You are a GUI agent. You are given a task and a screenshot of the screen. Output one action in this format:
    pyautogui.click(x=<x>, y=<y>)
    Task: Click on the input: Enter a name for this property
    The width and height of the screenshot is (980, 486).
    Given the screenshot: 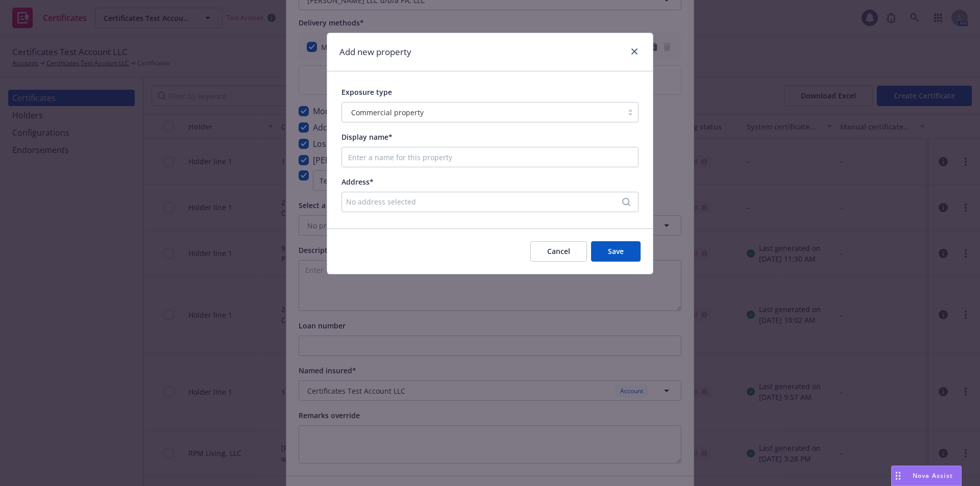 What is the action you would take?
    pyautogui.click(x=490, y=157)
    